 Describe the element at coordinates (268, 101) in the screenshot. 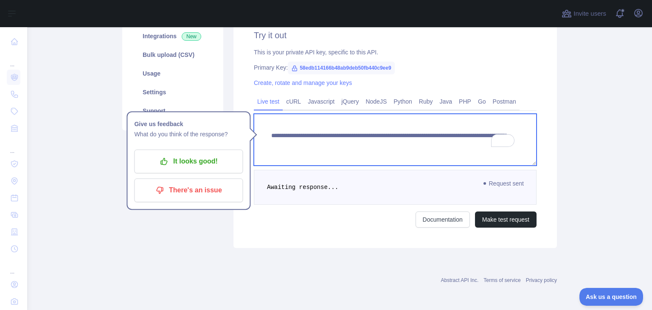

I see `a: Live test` at that location.